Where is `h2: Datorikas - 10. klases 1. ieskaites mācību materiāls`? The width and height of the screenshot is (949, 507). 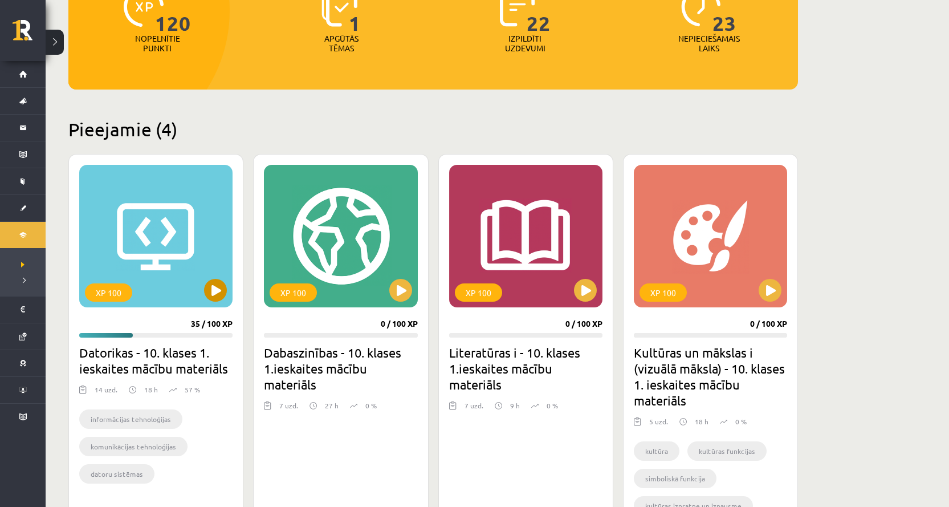 h2: Datorikas - 10. klases 1. ieskaites mācību materiāls is located at coordinates (156, 360).